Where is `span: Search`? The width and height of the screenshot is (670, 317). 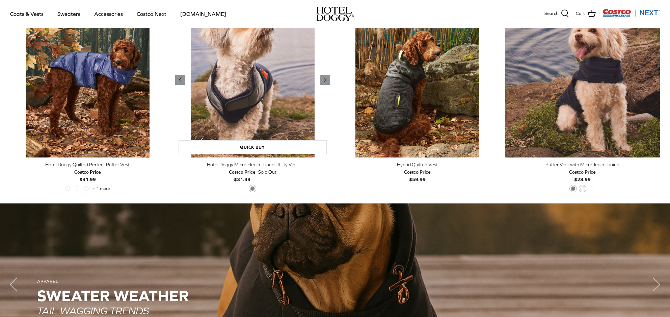
span: Search is located at coordinates (551, 14).